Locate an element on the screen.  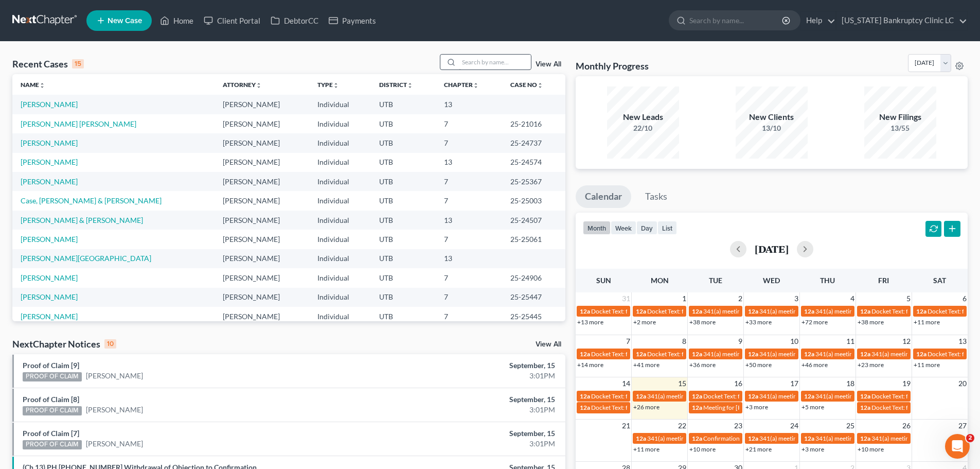
a: Proof of Claim [7] is located at coordinates (51, 433).